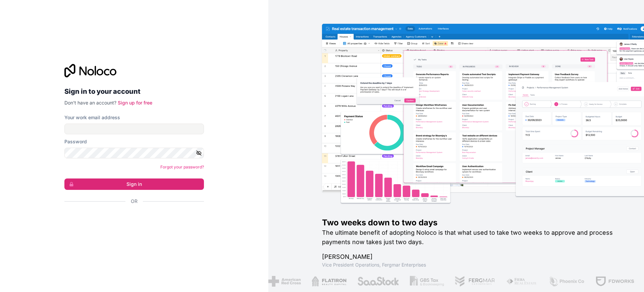 Image resolution: width=644 pixels, height=292 pixels. What do you see at coordinates (284, 282) in the screenshot?
I see `img: /assets/american-red-cross-BAupjrZR.png` at bounding box center [284, 282].